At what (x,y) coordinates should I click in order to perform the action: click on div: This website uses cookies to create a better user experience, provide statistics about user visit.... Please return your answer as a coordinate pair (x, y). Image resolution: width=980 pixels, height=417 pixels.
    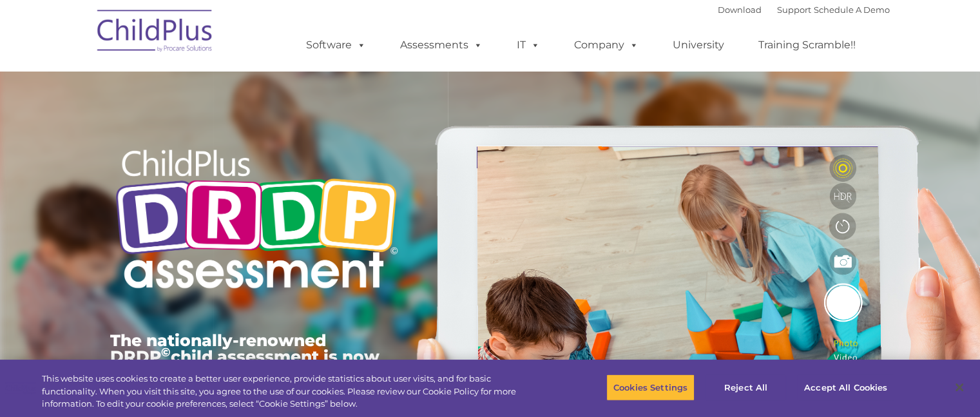
    Looking at the image, I should click on (290, 391).